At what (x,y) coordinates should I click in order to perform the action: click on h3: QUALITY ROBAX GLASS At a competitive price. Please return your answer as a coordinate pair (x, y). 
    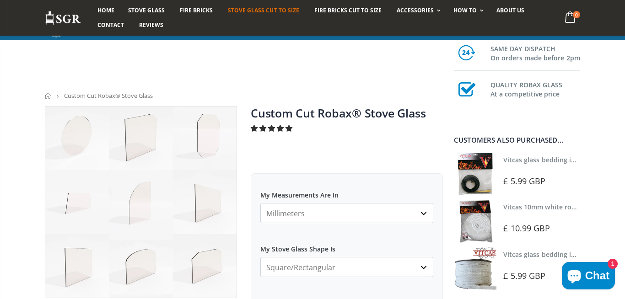
    Looking at the image, I should click on (536, 89).